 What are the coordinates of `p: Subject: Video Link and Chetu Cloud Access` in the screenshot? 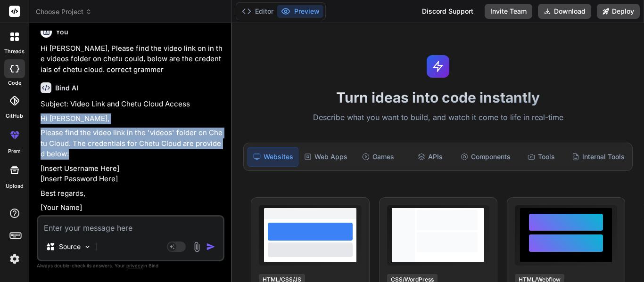 It's located at (131, 104).